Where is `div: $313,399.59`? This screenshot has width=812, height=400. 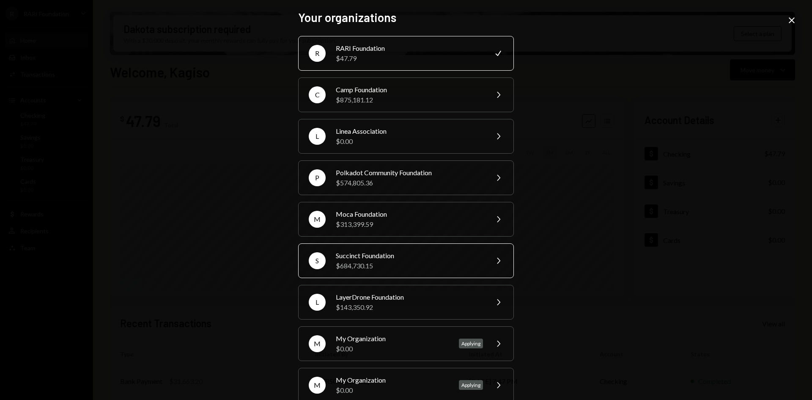
div: $313,399.59 is located at coordinates (409, 224).